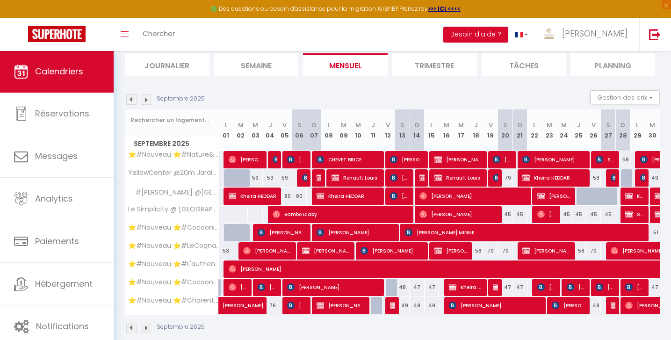 This screenshot has height=340, width=671. I want to click on th: 17, so click(461, 130).